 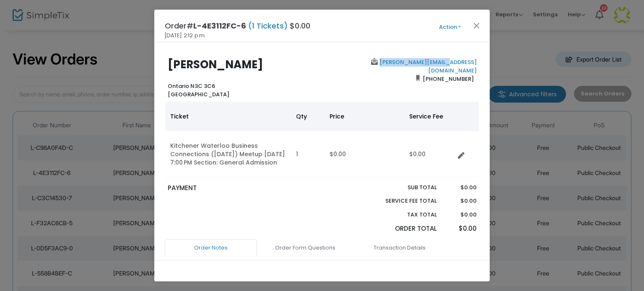 What do you see at coordinates (220, 25) in the screenshot?
I see `span: L-4E3112FC-6` at bounding box center [220, 25].